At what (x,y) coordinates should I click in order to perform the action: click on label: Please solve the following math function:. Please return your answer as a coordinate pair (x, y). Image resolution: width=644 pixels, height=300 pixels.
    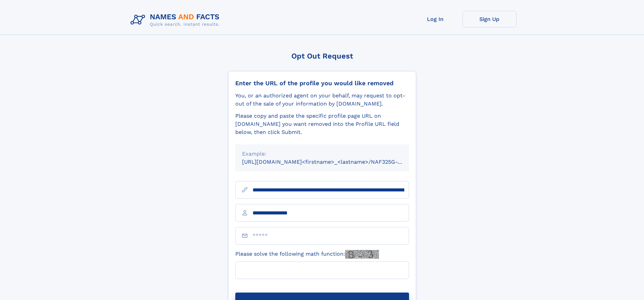
    Looking at the image, I should click on (307, 254).